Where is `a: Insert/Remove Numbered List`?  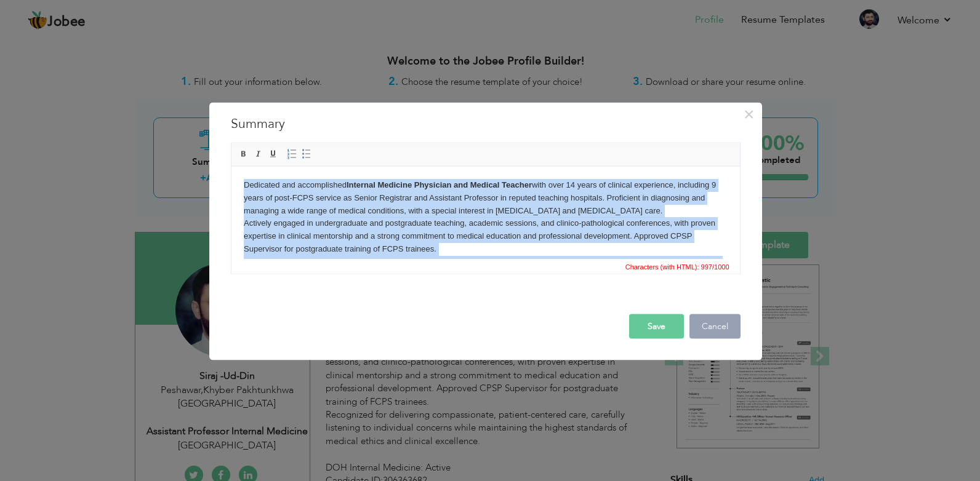 a: Insert/Remove Numbered List is located at coordinates (292, 155).